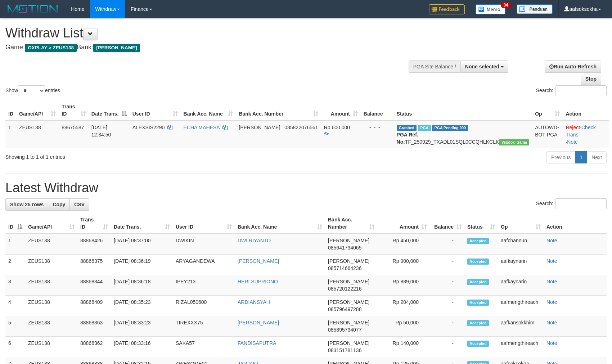 The height and width of the screenshot is (364, 612). I want to click on button: None selected, so click(484, 67).